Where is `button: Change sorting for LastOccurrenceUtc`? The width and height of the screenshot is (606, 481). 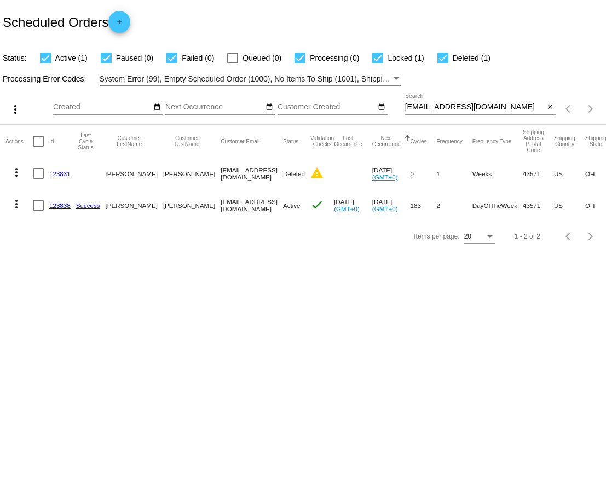
button: Change sorting for LastOccurrenceUtc is located at coordinates (348, 141).